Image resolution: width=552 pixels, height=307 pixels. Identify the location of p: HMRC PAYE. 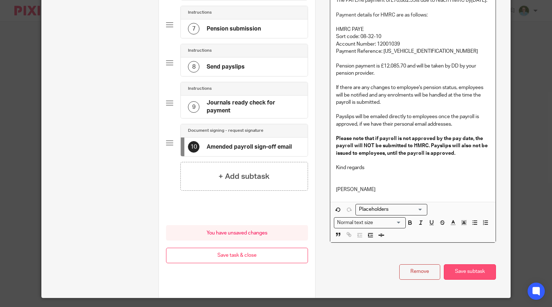
(413, 29).